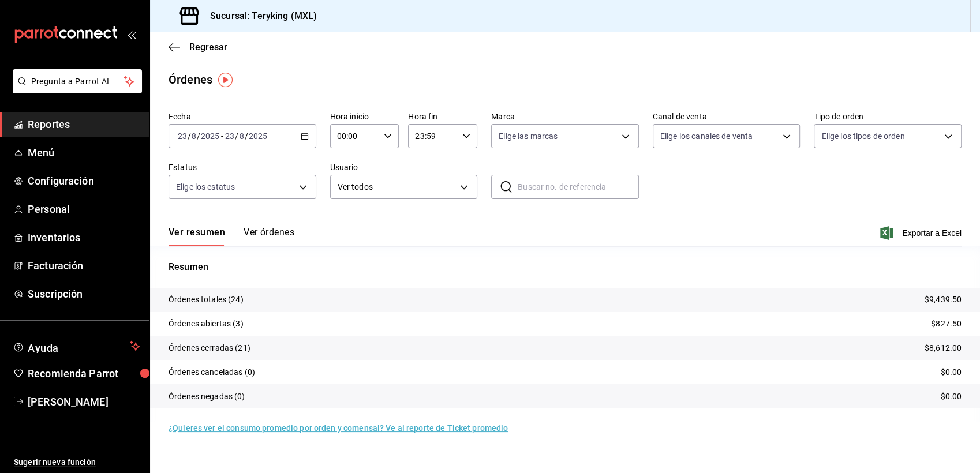  Describe the element at coordinates (404, 168) in the screenshot. I see `label: Usuario` at that location.